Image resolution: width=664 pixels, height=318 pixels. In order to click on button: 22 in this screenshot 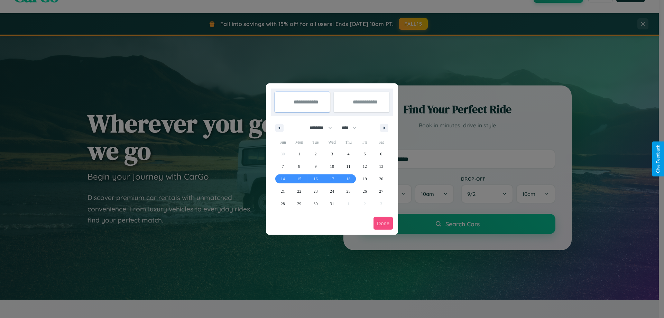, I will do `click(299, 191)`.